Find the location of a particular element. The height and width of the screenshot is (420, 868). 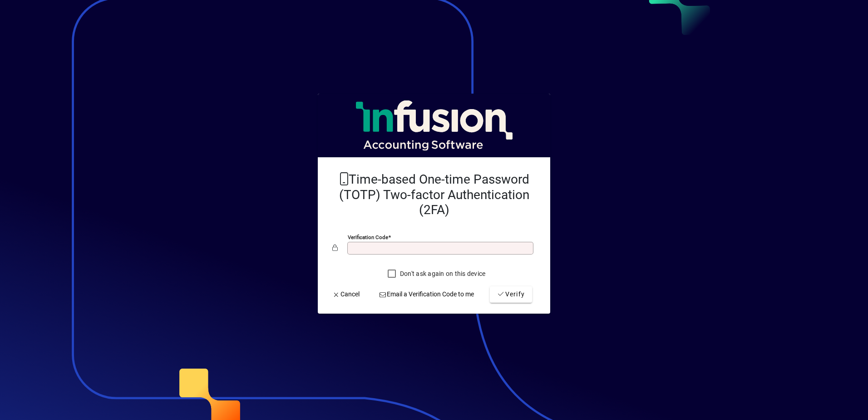

button: Email a Verification Code to me is located at coordinates (427, 294).